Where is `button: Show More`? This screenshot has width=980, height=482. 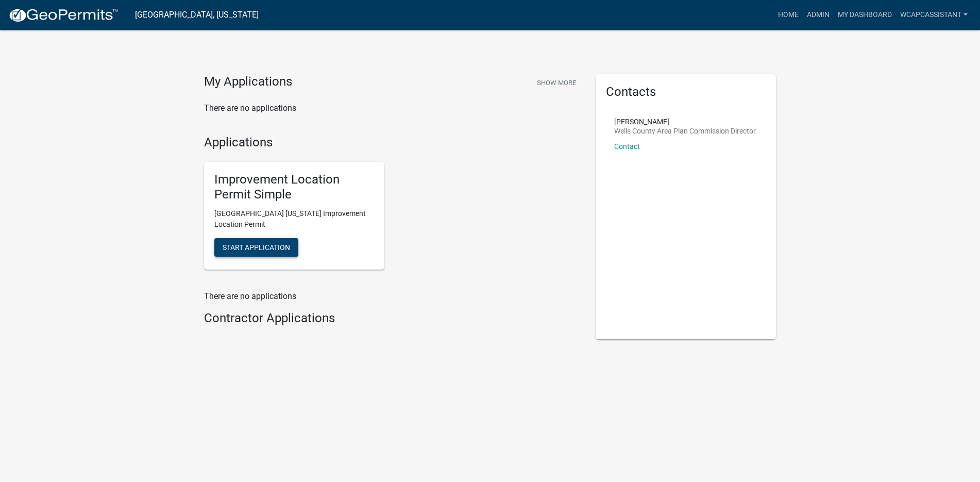
button: Show More is located at coordinates (557, 83).